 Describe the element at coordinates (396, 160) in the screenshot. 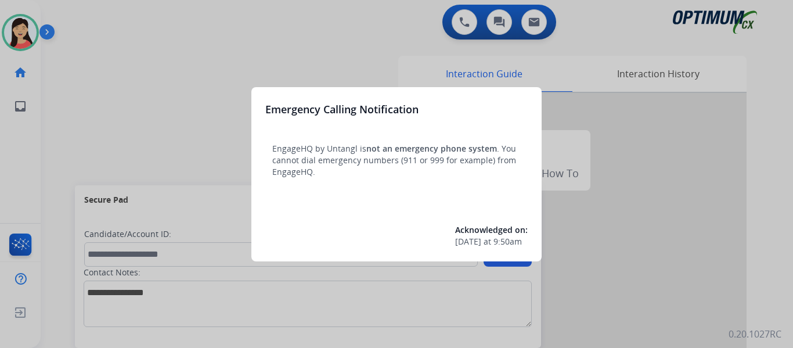

I see `p: EngageHQ by Untangl is . You cannot dial emergency numbers (911 or 999 for example) from EngageHQ.` at that location.